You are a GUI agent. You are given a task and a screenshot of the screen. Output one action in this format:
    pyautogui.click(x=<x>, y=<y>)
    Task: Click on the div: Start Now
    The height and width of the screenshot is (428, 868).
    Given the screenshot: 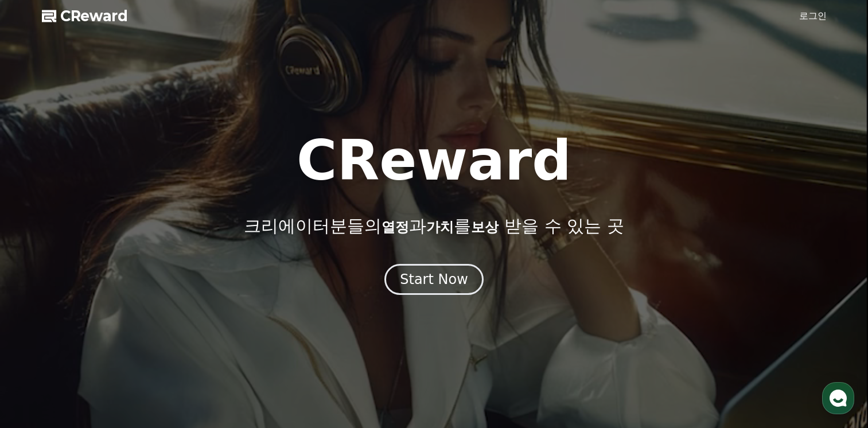 What is the action you would take?
    pyautogui.click(x=434, y=279)
    